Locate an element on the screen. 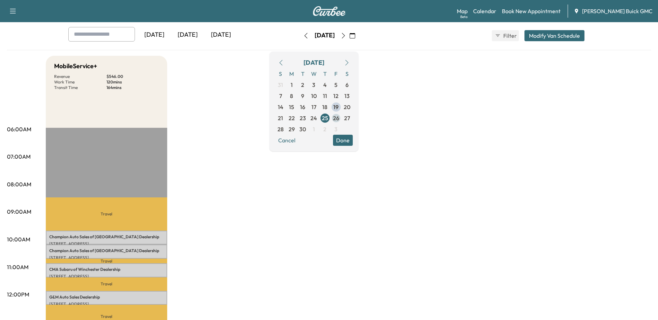  span: 31 is located at coordinates (280, 85).